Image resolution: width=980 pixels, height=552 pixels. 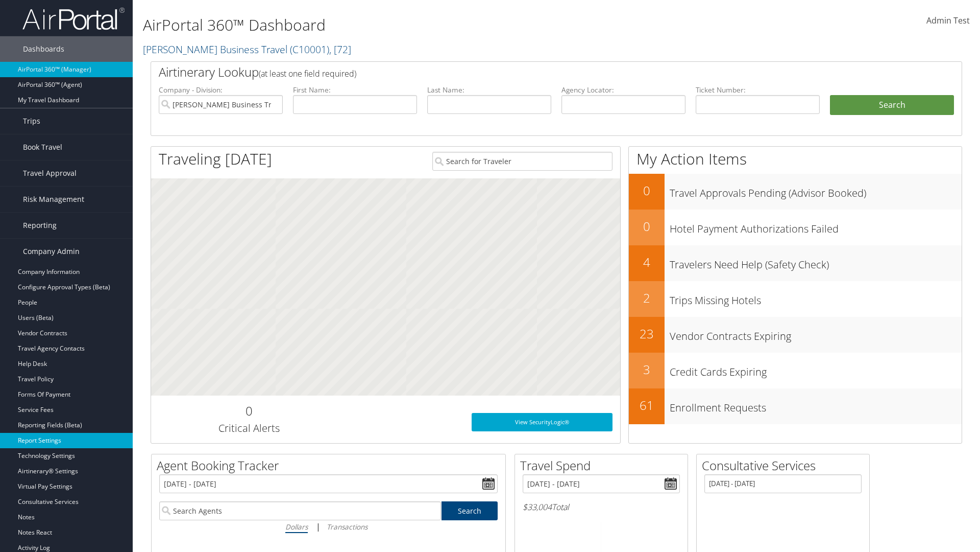 What do you see at coordinates (816, 297) in the screenshot?
I see `h3: Trips Missing Hotels` at bounding box center [816, 297].